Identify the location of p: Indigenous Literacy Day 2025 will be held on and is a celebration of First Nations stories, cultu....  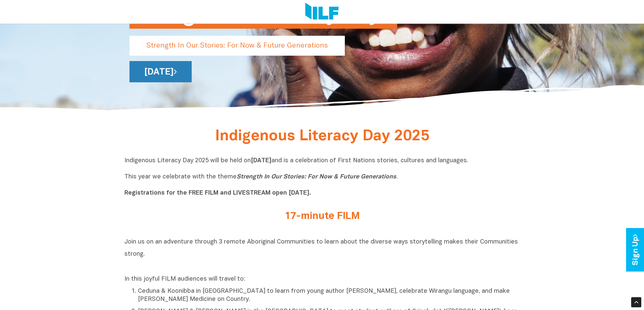
(322, 177).